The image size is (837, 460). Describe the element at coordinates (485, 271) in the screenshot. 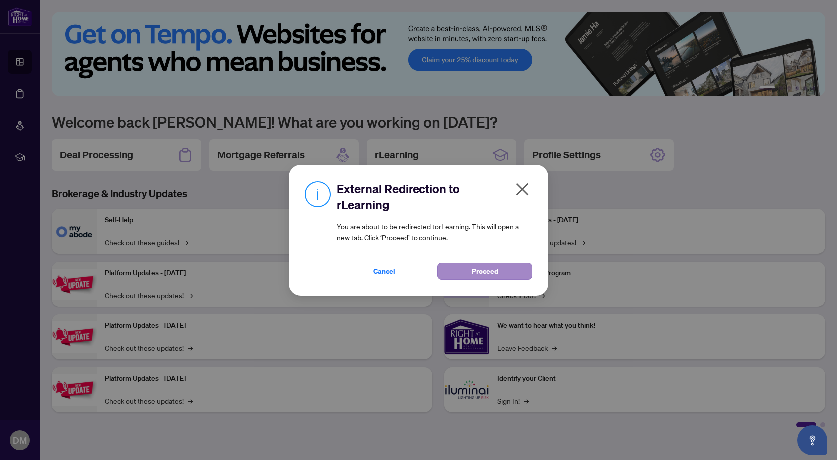

I see `button: Proceed` at that location.